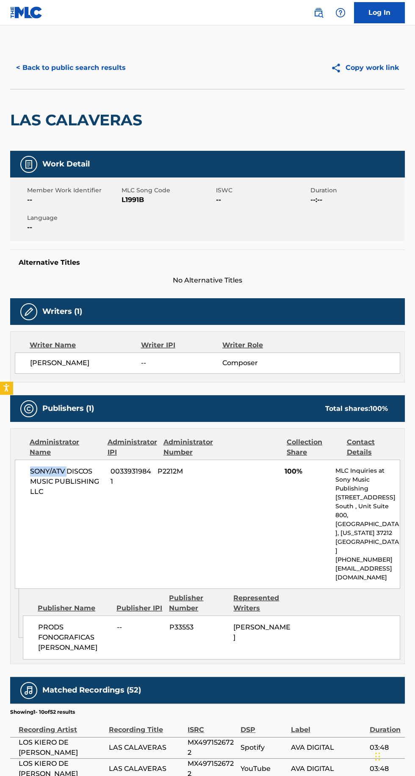 The image size is (415, 776). What do you see at coordinates (356, 409) in the screenshot?
I see `div: Total shares:` at bounding box center [356, 409].